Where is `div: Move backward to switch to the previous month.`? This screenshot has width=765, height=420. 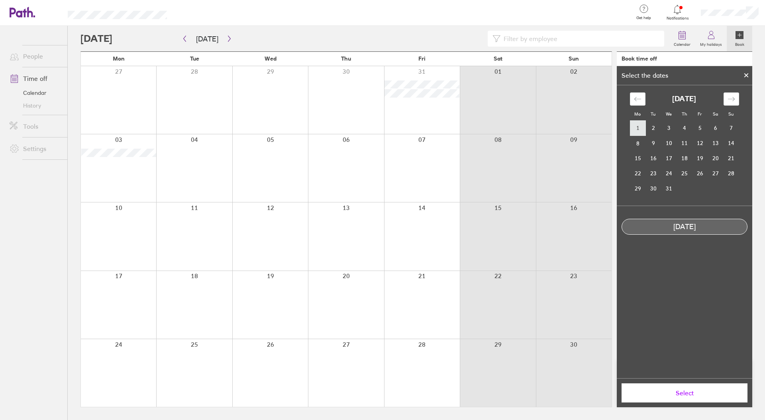
div: Move backward to switch to the previous month. is located at coordinates (637, 99).